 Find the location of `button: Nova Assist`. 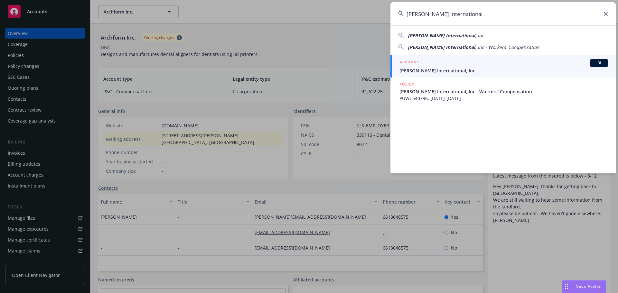

button: Nova Assist is located at coordinates (584, 287).